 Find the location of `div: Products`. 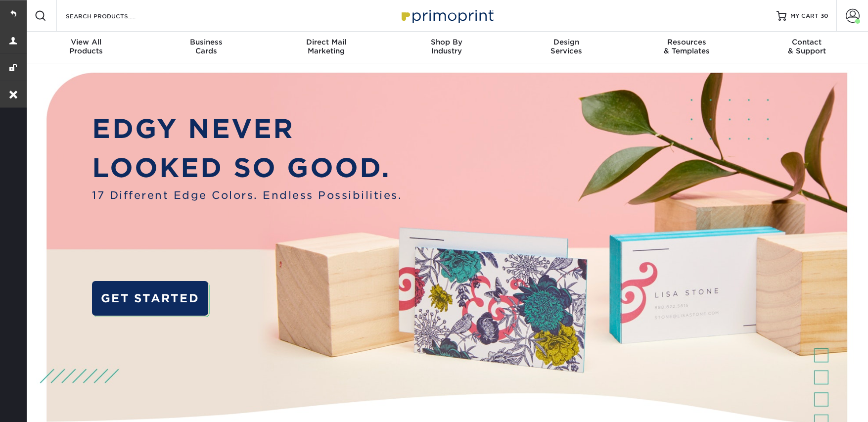

div: Products is located at coordinates (86, 47).